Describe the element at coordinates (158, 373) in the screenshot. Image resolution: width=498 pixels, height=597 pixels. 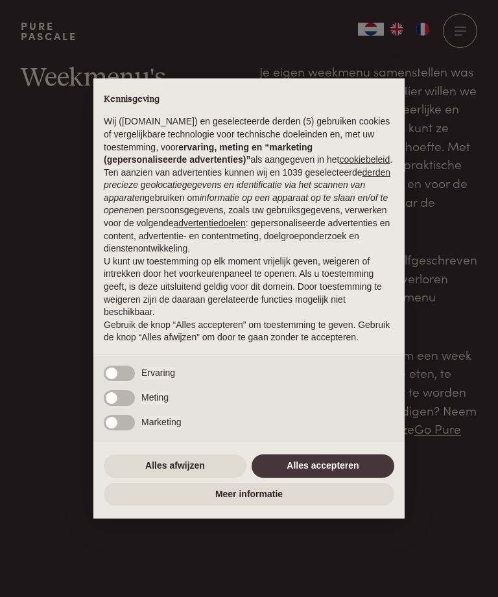
I see `span: Ervaring` at that location.